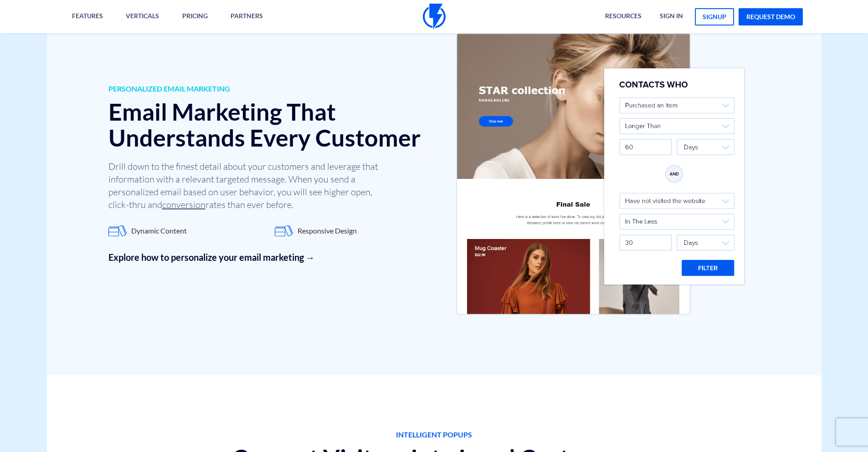  Describe the element at coordinates (434, 435) in the screenshot. I see `span: Intelligent POPUPS` at that location.